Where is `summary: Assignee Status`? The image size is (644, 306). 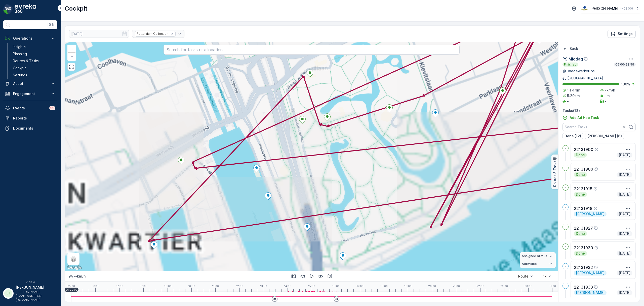 summary: Assignee Status is located at coordinates (538, 256).